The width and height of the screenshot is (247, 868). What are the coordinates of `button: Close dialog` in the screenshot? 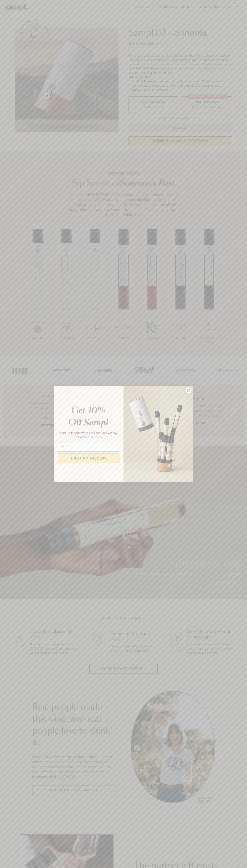 It's located at (188, 390).